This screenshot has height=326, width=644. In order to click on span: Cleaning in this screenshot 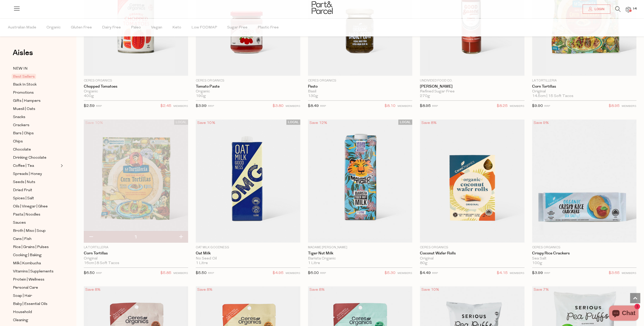, I will do `click(21, 320)`.